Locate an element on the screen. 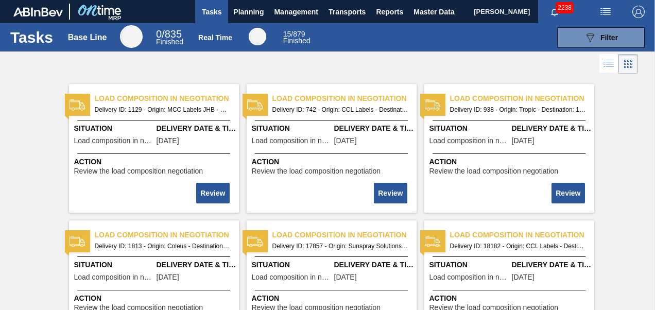  span: / 835 is located at coordinates (169, 34).